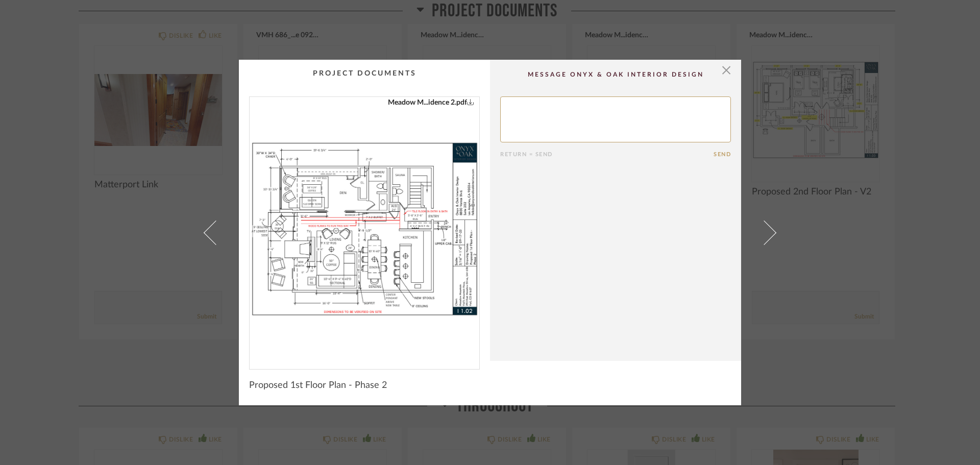 The image size is (980, 465). What do you see at coordinates (607, 154) in the screenshot?
I see `div: Return = Send` at bounding box center [607, 154].